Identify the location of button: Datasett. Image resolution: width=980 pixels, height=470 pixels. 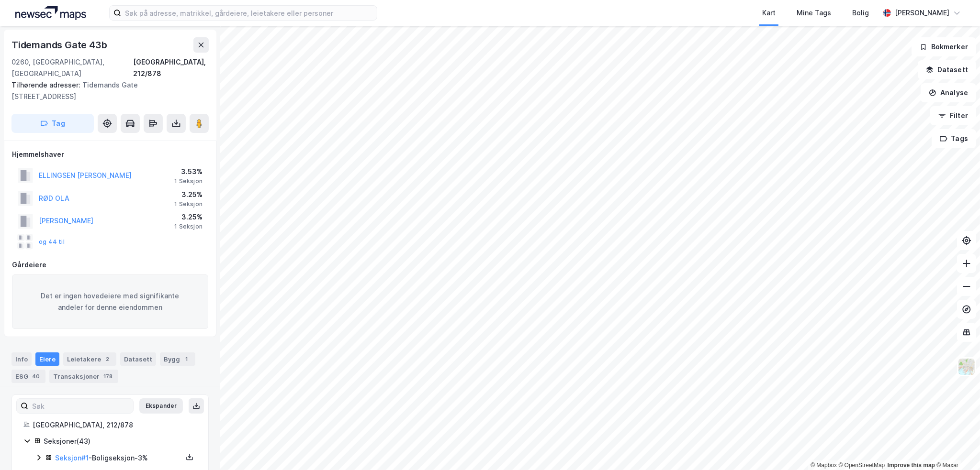
(947, 70).